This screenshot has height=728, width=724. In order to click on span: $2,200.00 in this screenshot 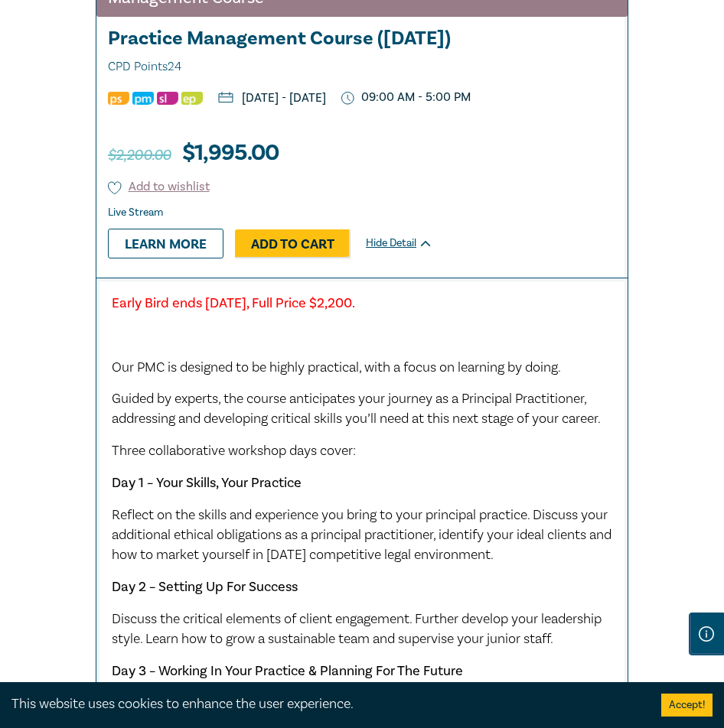, I will do `click(139, 155)`.